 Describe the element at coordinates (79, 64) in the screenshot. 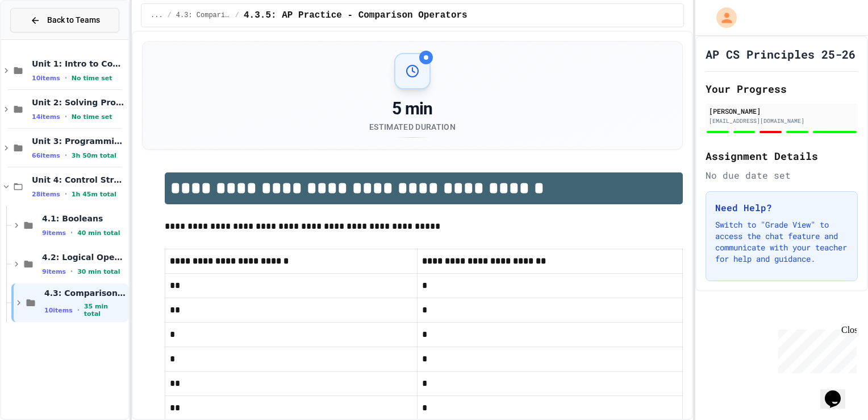

I see `span: Unit 1: Intro to Computer Science` at that location.